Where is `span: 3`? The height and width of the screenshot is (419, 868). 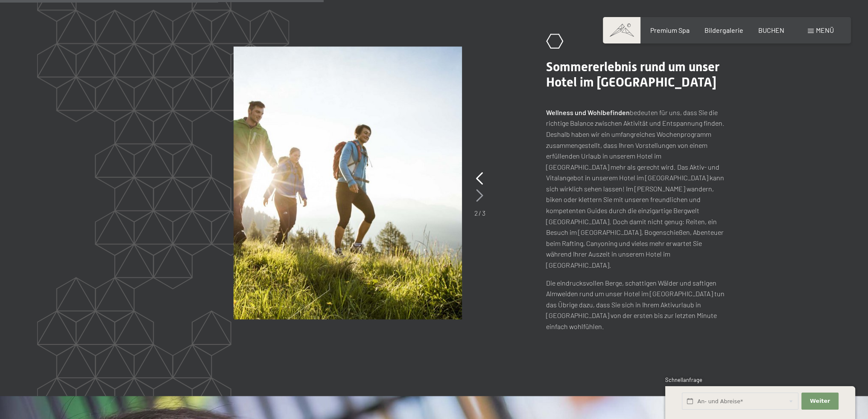 span: 3 is located at coordinates (484, 213).